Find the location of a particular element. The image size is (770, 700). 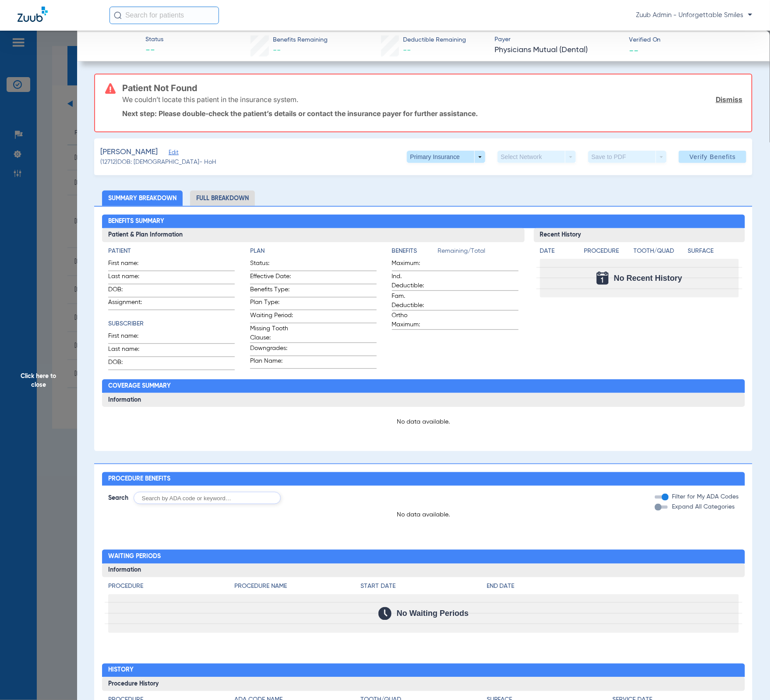

p: We couldn’t locate this patient in the insurance system. is located at coordinates (211, 100).